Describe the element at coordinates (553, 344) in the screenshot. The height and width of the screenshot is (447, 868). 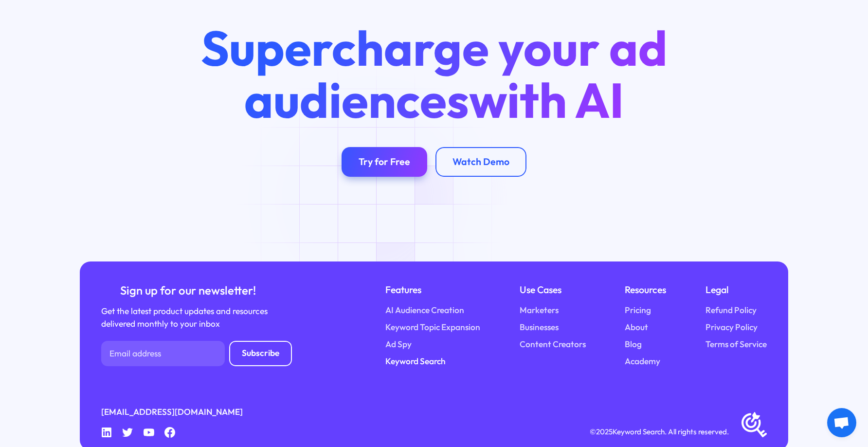
I see `a: Content Creators` at that location.